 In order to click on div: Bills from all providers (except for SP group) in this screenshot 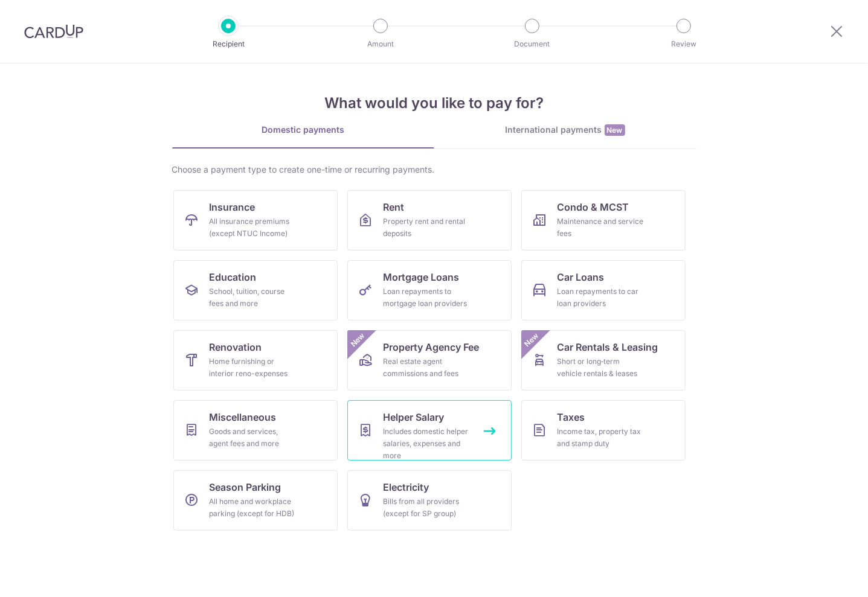, I will do `click(427, 508)`.